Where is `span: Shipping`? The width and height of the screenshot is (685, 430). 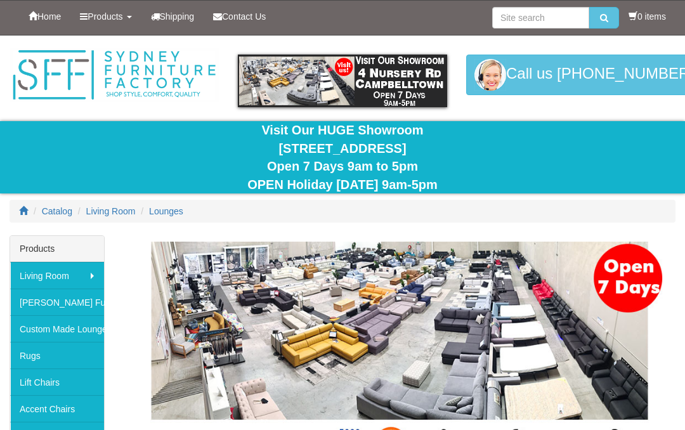 span: Shipping is located at coordinates (177, 16).